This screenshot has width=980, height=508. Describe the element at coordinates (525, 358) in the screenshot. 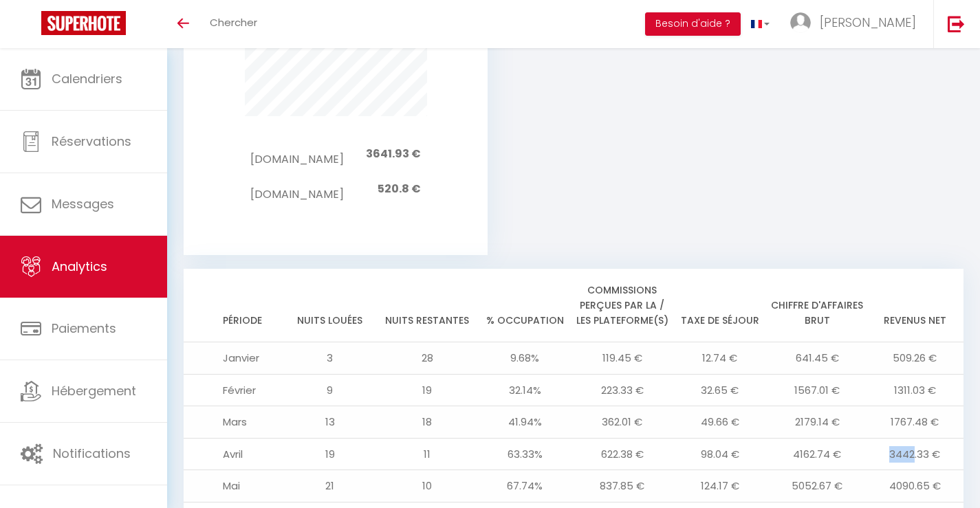

I see `td: 9.68%` at that location.